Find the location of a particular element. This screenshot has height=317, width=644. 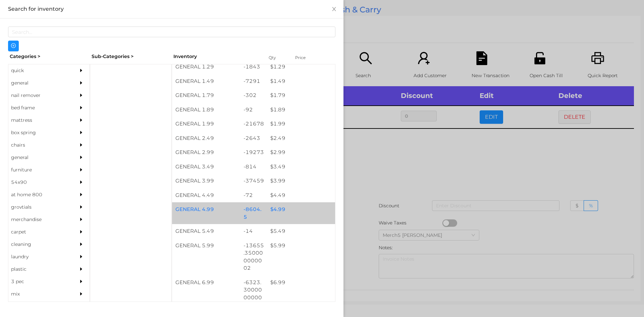

div: nail remover is located at coordinates (39, 96).